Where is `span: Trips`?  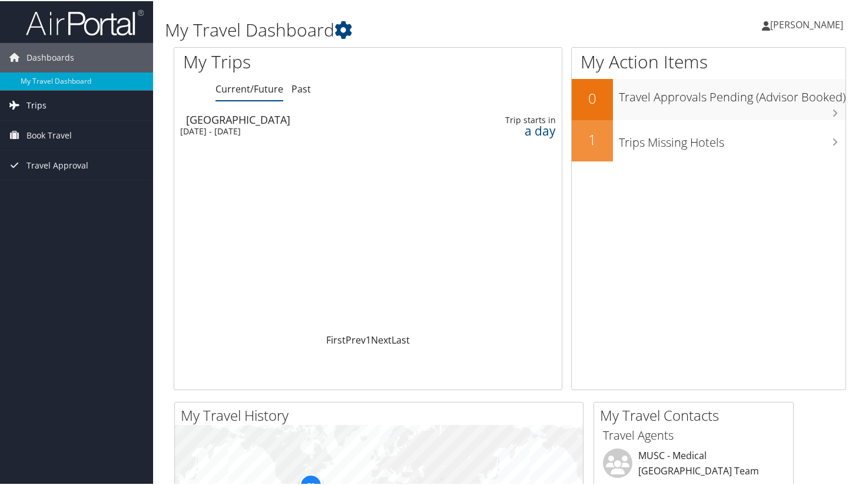
span: Trips is located at coordinates (37, 104).